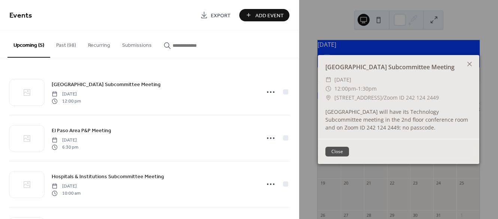  What do you see at coordinates (21, 15) in the screenshot?
I see `span: Events` at bounding box center [21, 15].